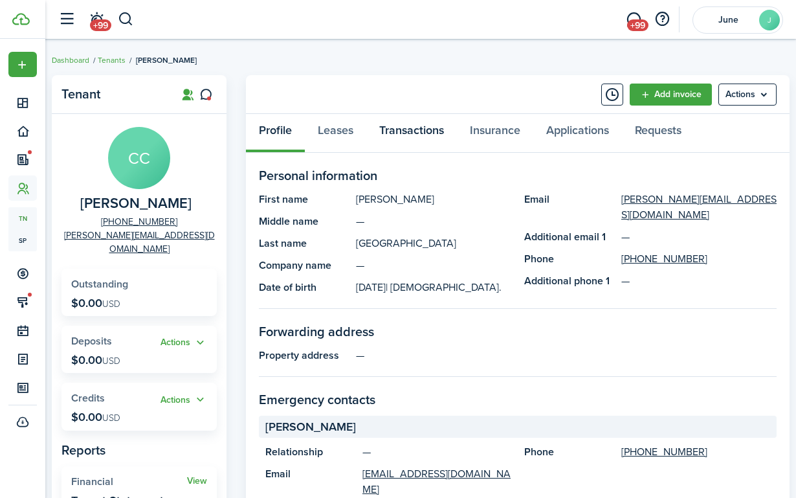  I want to click on a: tn, so click(23, 218).